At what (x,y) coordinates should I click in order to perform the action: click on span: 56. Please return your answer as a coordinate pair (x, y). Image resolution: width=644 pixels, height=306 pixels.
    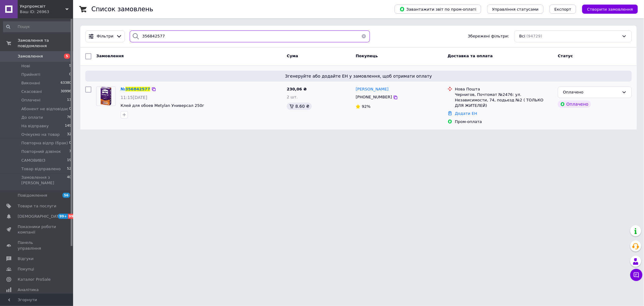
    Looking at the image, I should click on (66, 195).